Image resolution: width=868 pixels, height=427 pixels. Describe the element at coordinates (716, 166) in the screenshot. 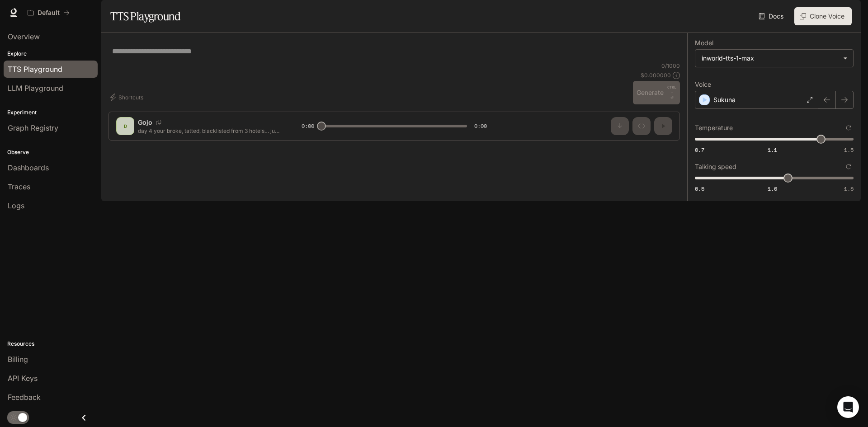

I see `p: Talking speed` at that location.